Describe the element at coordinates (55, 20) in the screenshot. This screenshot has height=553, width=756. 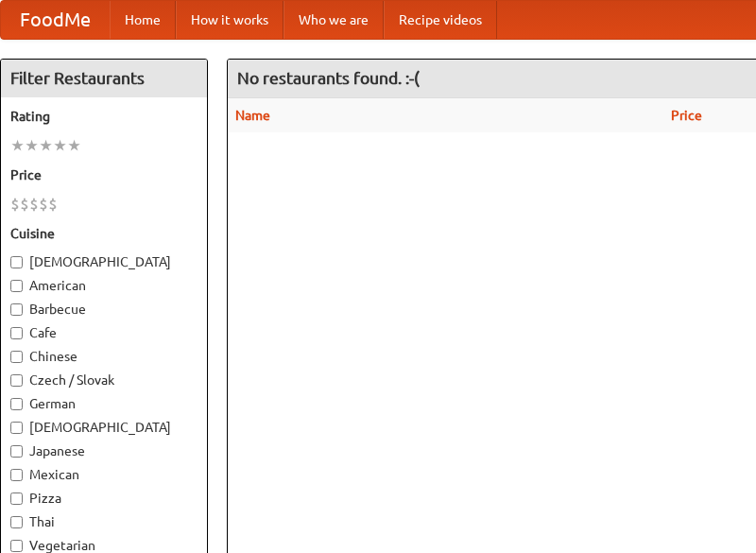
I see `a: FoodMe` at that location.